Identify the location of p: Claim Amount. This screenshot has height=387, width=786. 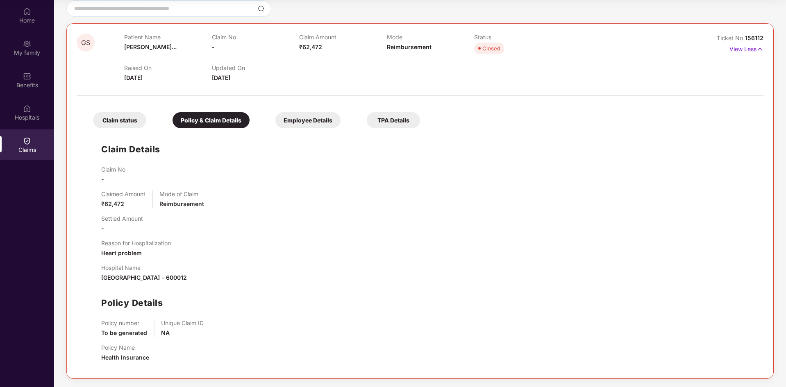
(343, 37).